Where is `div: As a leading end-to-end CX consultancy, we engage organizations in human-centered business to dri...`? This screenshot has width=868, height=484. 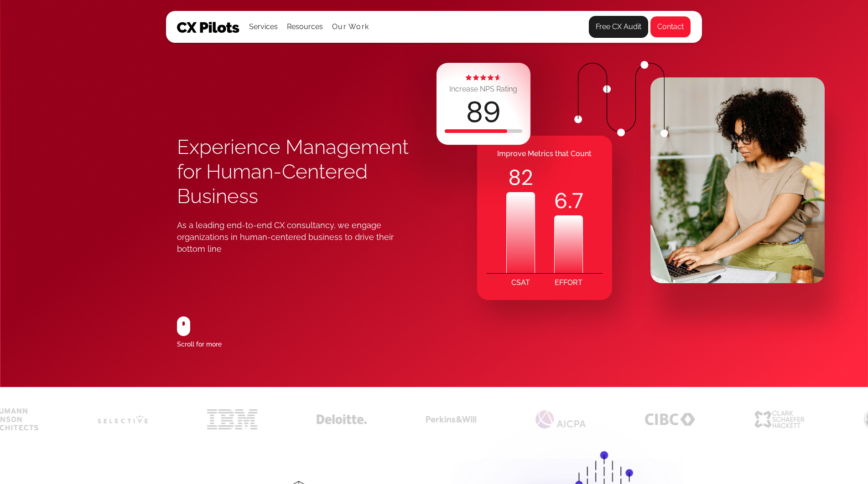
div: As a leading end-to-end CX consultancy, we engage organizations in human-centered business to dri... is located at coordinates (295, 238).